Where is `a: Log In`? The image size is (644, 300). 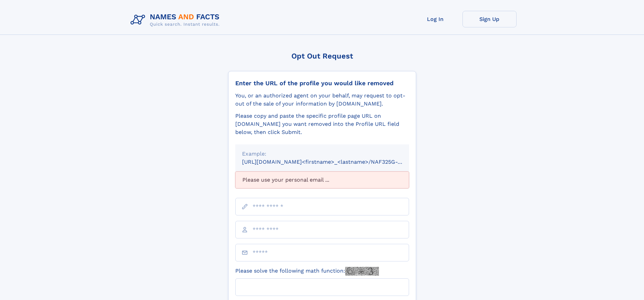 a: Log In is located at coordinates (435, 19).